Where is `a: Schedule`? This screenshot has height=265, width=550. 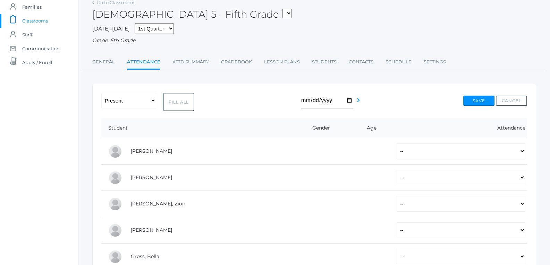
a: Schedule is located at coordinates (398, 62).